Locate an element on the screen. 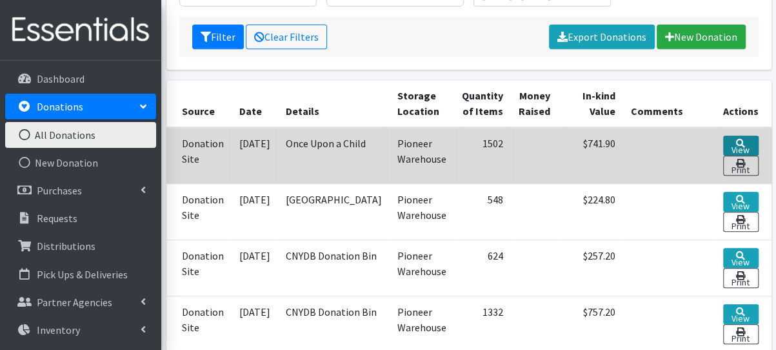 This screenshot has height=350, width=776. th: Details is located at coordinates (334, 103).